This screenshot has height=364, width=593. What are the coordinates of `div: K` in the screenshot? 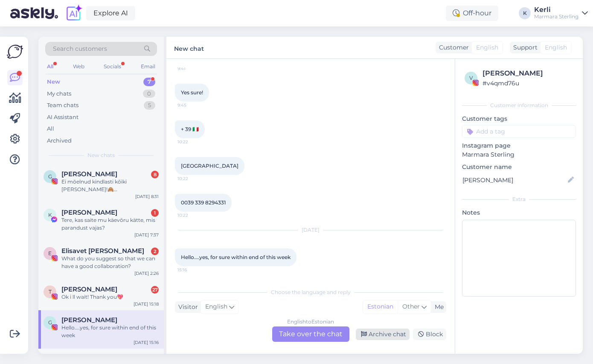 It's located at (525, 13).